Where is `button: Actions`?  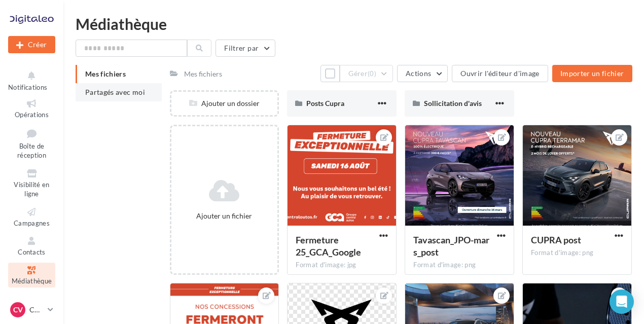
button: Actions is located at coordinates (422, 74).